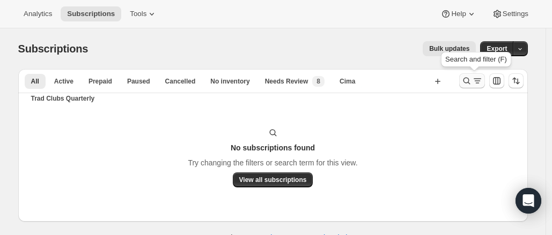 The image size is (552, 235). What do you see at coordinates (180, 82) in the screenshot?
I see `span: Cancelled` at bounding box center [180, 82].